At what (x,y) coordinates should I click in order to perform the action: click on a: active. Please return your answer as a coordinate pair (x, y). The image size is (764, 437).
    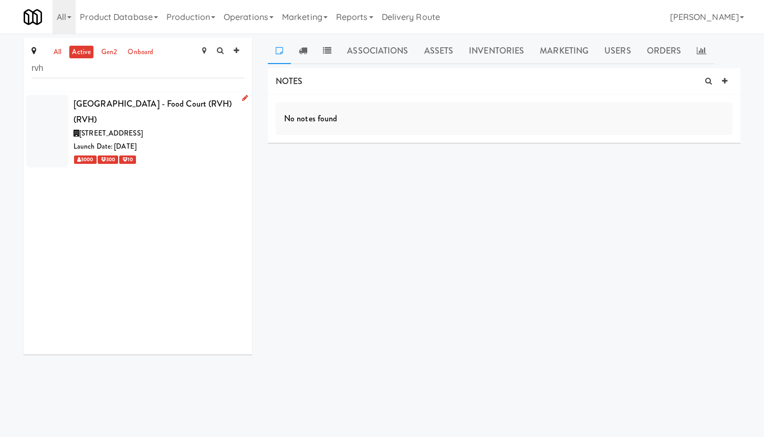
    Looking at the image, I should click on (81, 52).